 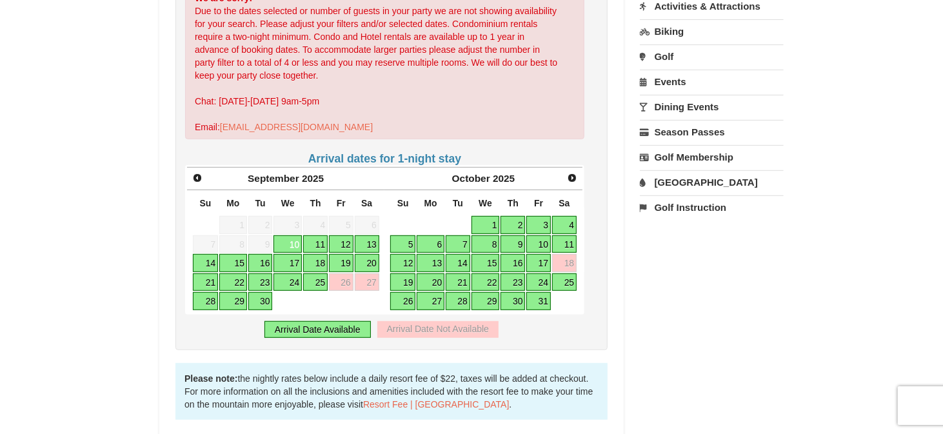 What do you see at coordinates (233, 225) in the screenshot?
I see `span: 1` at bounding box center [233, 225].